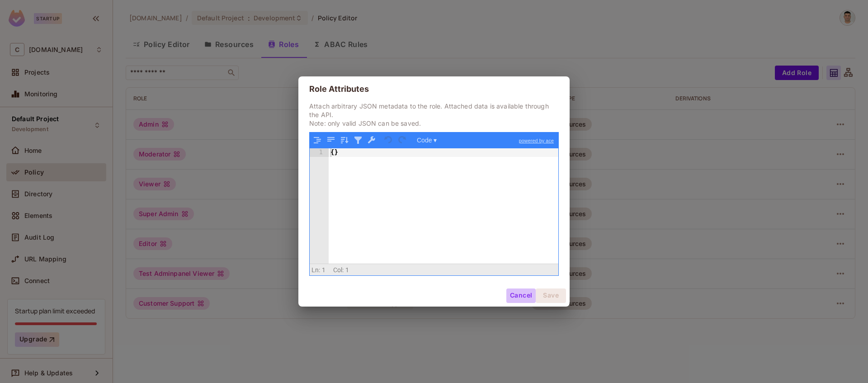 The width and height of the screenshot is (868, 383). What do you see at coordinates (319, 153) in the screenshot?
I see `div: 1` at bounding box center [319, 153].